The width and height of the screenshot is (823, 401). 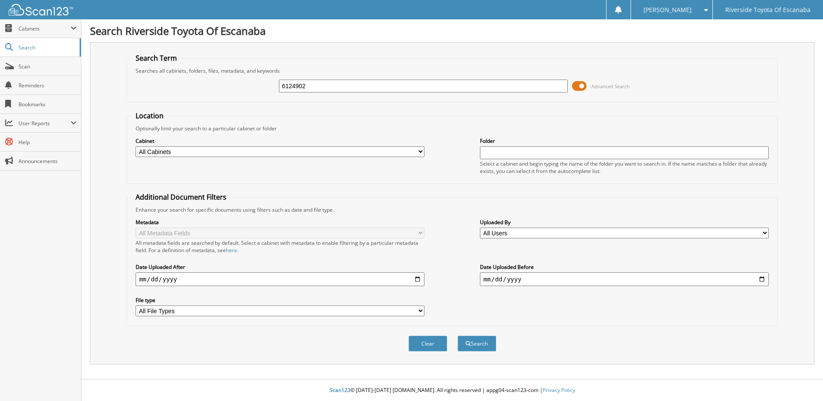 What do you see at coordinates (801, 380) in the screenshot?
I see `div: Chat Widget` at bounding box center [801, 380].